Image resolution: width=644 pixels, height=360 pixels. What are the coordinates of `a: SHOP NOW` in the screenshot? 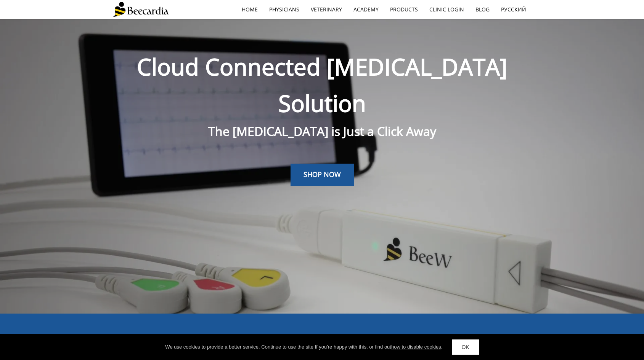 It's located at (322, 175).